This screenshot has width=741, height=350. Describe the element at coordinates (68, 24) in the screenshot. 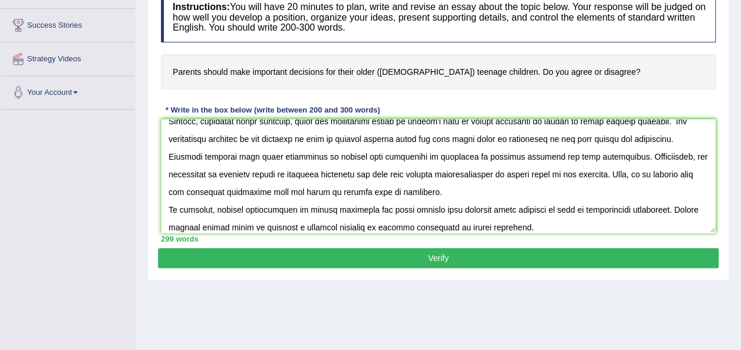

I see `a: Success Stories` at that location.